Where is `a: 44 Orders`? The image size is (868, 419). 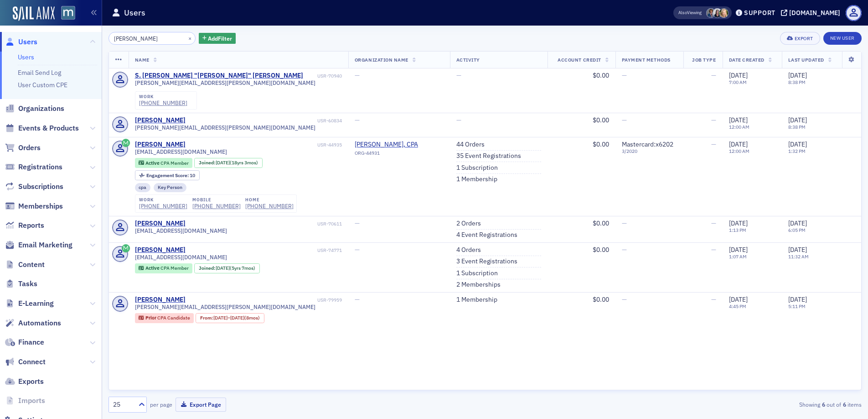 a: 44 Orders is located at coordinates (470, 145).